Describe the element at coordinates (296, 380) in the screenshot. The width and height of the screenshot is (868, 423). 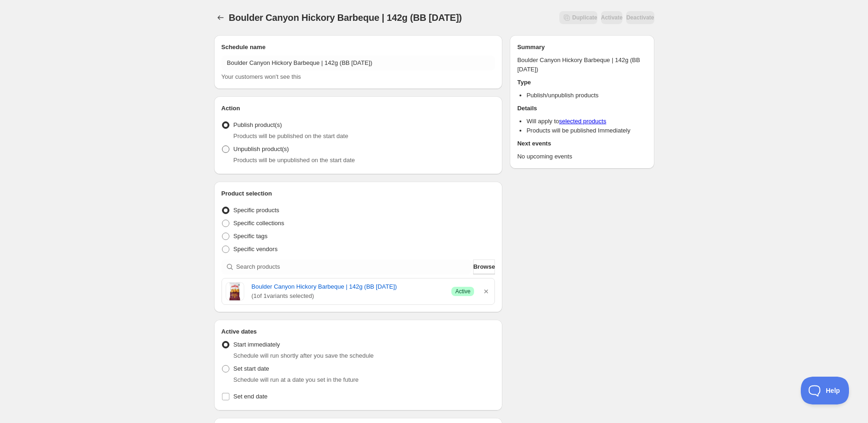
I see `span: Schedule will run at a date you set in the future` at that location.